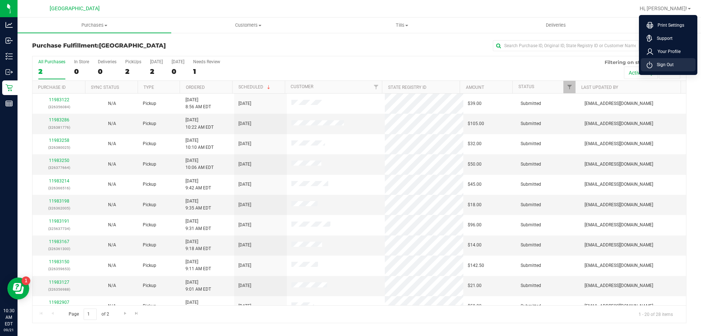 The width and height of the screenshot is (701, 336). What do you see at coordinates (663, 65) in the screenshot?
I see `span: Sign Out` at bounding box center [663, 65].